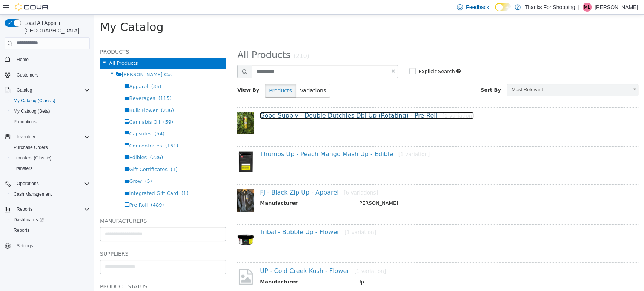 The height and width of the screenshot is (291, 644). Describe the element at coordinates (550, 7) in the screenshot. I see `p: Thanks For Shopping` at that location.